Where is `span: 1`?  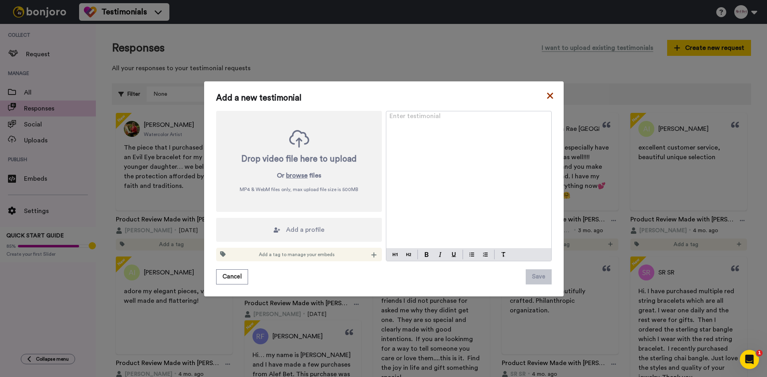
span: 1 is located at coordinates (759, 354).